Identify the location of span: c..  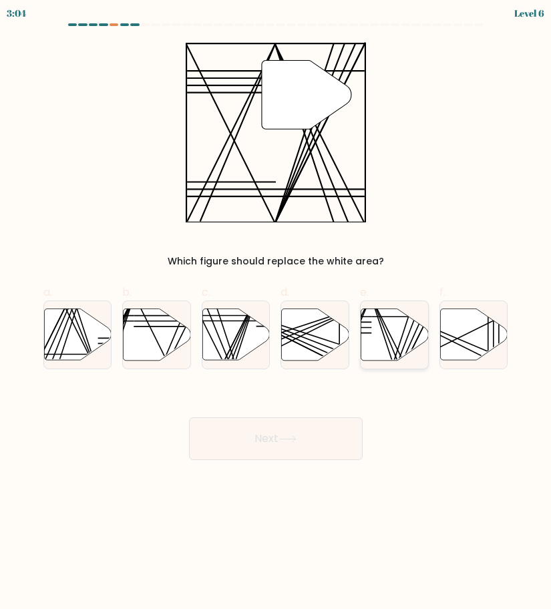
(206, 292).